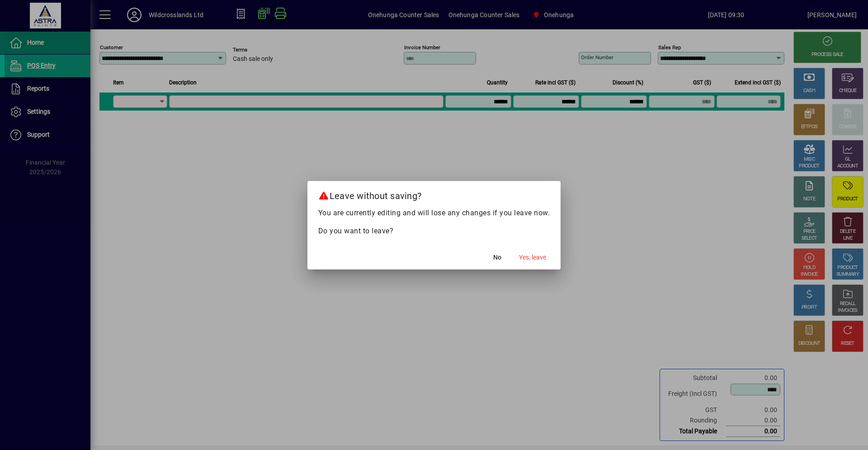 The height and width of the screenshot is (450, 868). What do you see at coordinates (532, 258) in the screenshot?
I see `span: Yes, leave` at bounding box center [532, 258].